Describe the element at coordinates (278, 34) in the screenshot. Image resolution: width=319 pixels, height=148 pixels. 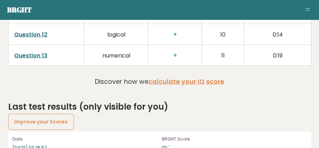
I see `td: 0:14` at that location.